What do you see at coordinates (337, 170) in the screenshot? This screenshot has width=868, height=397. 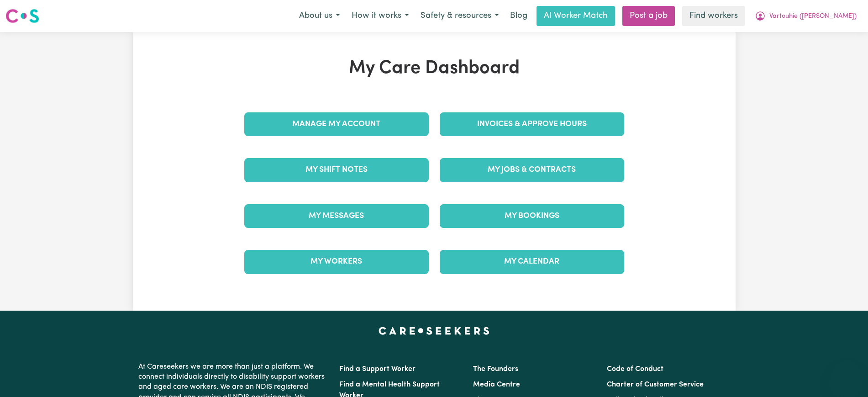 I see `a: My Shift Notes` at bounding box center [337, 170].